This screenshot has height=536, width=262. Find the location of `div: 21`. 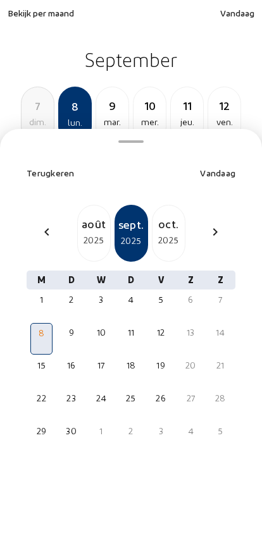

div: 21 is located at coordinates (220, 365).